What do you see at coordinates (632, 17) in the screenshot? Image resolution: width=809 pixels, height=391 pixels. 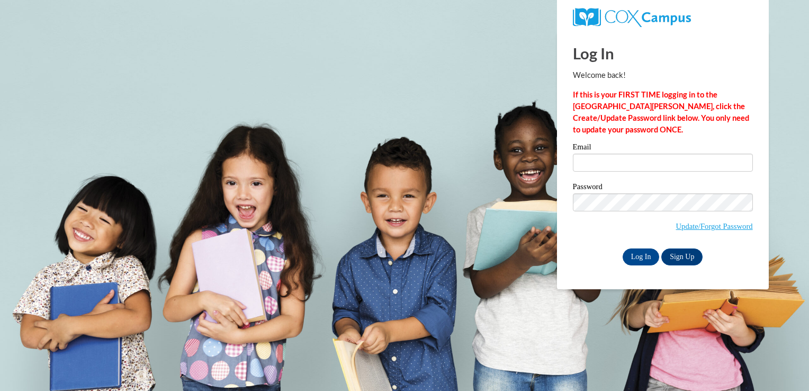 I see `img: COX Campus` at bounding box center [632, 17].